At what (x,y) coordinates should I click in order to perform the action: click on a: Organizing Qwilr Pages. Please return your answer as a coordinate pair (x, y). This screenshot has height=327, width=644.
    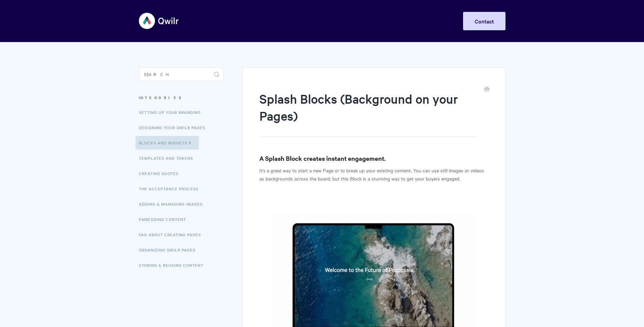
    Looking at the image, I should click on (170, 250).